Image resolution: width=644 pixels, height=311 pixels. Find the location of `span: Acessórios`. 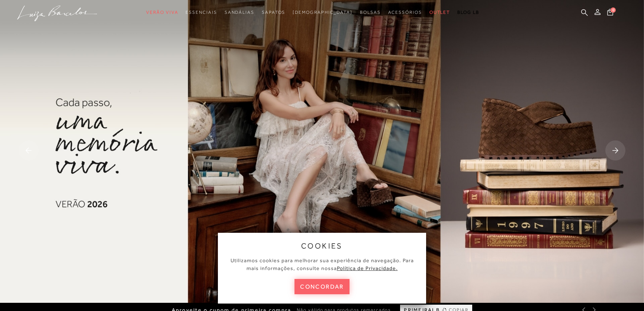

span: Acessórios is located at coordinates (405, 12).